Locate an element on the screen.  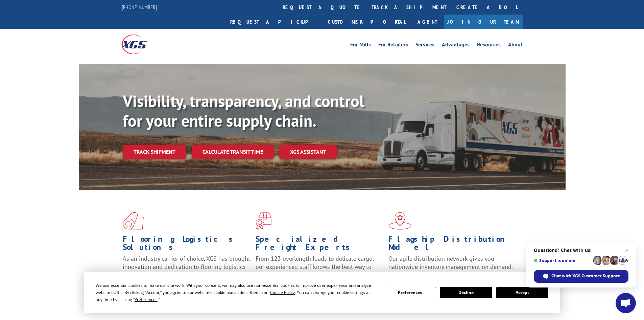
b: Visibility, transparency, and control for your entire supply chain. is located at coordinates (243, 111).